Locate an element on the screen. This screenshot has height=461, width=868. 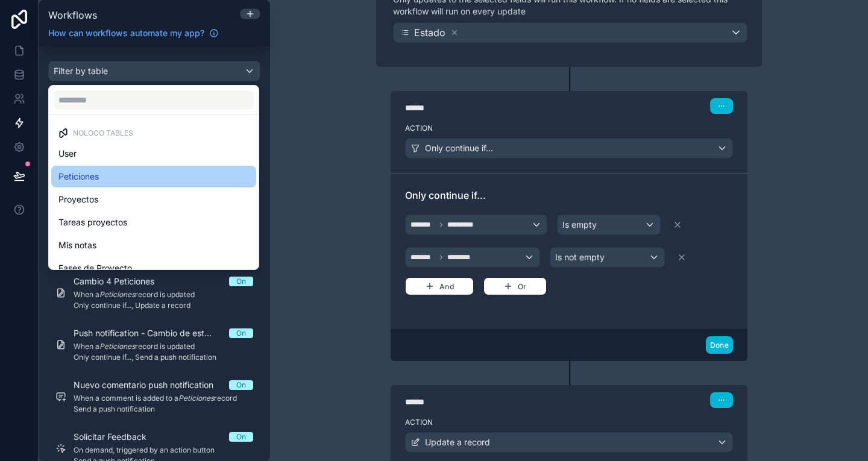
button: Is empty is located at coordinates (609, 225).